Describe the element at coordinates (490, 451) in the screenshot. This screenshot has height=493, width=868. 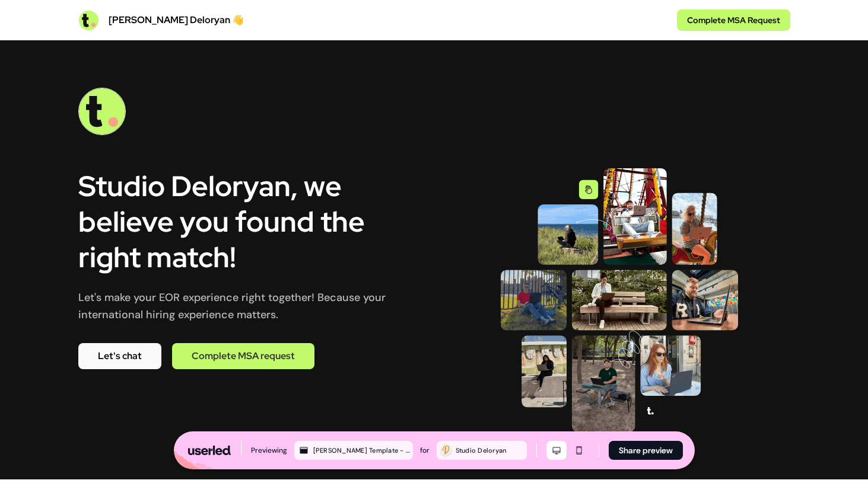
I see `div: Studio Deloryan` at that location.